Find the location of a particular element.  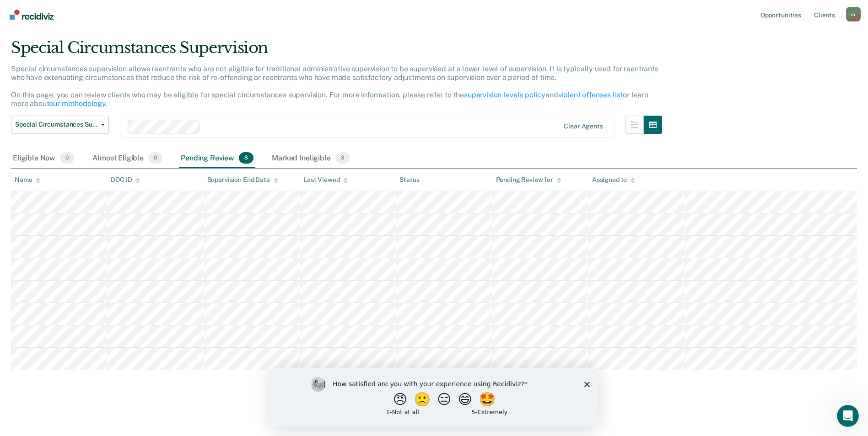

div: Pending Review8 is located at coordinates (217, 158).